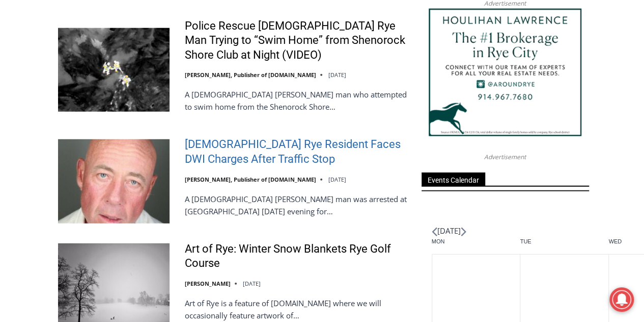 The image size is (644, 322). Describe the element at coordinates (476, 241) in the screenshot. I see `span: Mon` at that location.